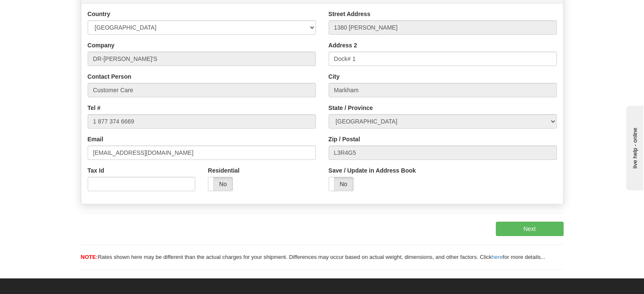  What do you see at coordinates (43, 10) in the screenshot?
I see `div: live help - online` at bounding box center [43, 10].